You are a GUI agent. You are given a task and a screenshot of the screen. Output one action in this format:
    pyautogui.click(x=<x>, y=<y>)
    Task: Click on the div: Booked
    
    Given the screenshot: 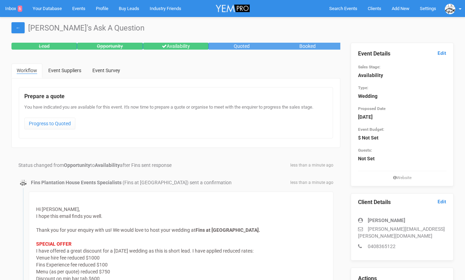 What is the action you would take?
    pyautogui.click(x=307, y=46)
    